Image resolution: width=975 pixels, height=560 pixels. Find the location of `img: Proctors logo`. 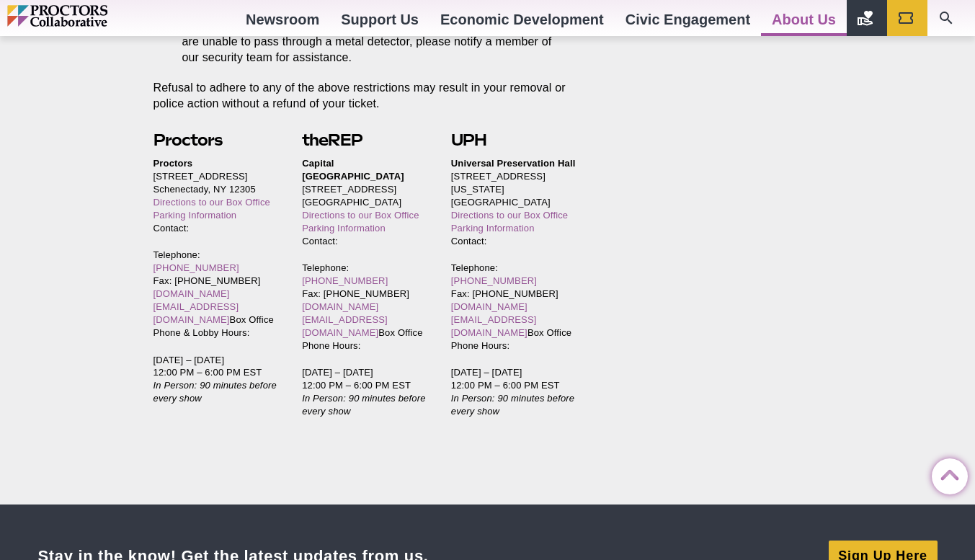

img: Proctors logo is located at coordinates (88, 16).